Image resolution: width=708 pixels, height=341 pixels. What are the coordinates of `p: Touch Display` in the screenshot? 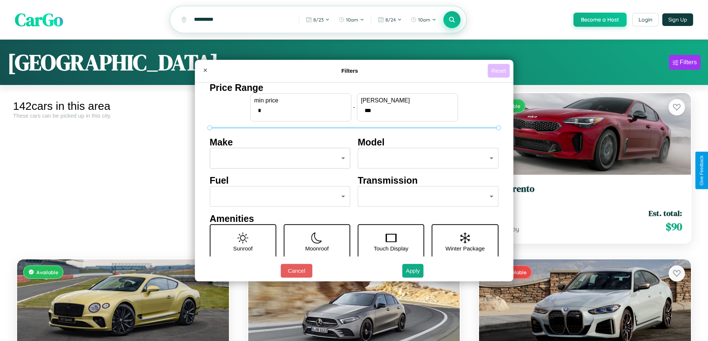 It's located at (391, 249).